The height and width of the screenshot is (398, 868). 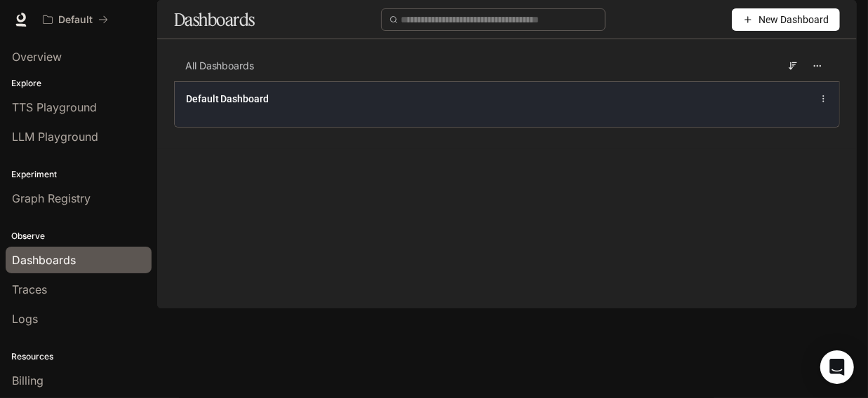 I want to click on span: New Dashboard, so click(x=794, y=20).